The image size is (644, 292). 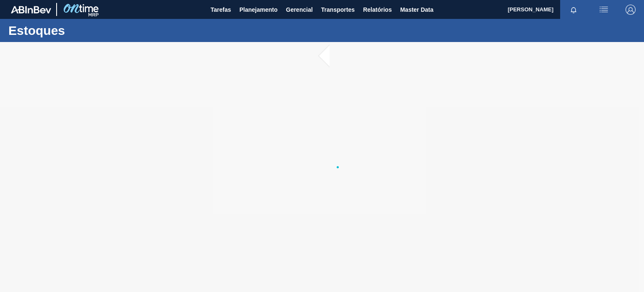 I want to click on button: Notificações, so click(x=574, y=10).